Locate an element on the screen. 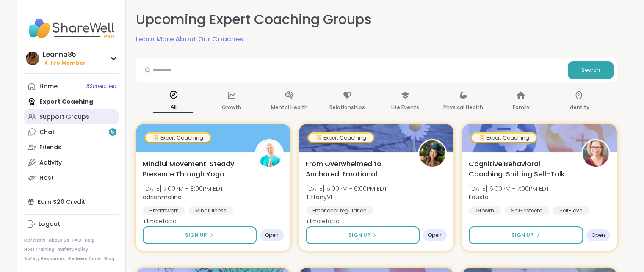 Image resolution: width=644 pixels, height=272 pixels. div: Self-love is located at coordinates (571, 211).